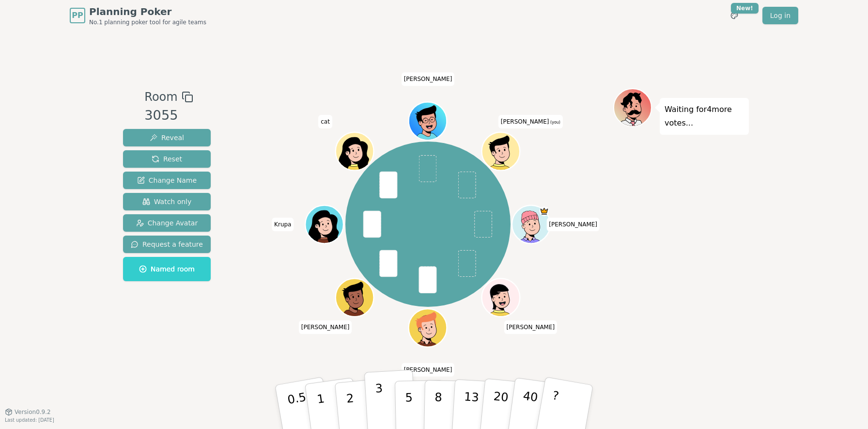 The width and height of the screenshot is (868, 429). What do you see at coordinates (735, 16) in the screenshot?
I see `button: New!` at bounding box center [735, 16].